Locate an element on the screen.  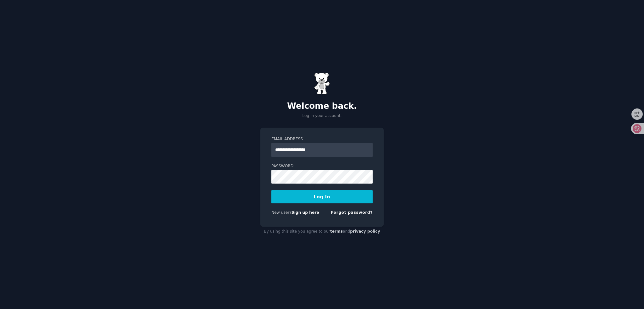
button: Log In is located at coordinates (322, 197).